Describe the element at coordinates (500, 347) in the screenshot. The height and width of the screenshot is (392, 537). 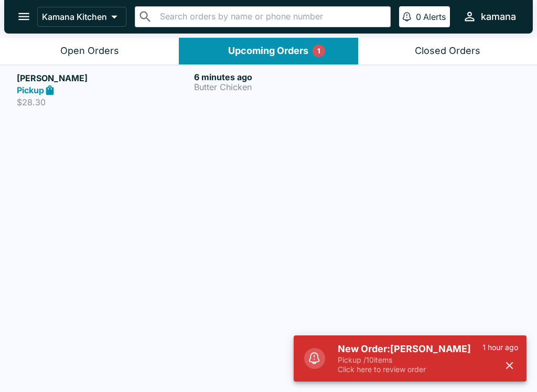
I see `p: 1 hour ago` at that location.